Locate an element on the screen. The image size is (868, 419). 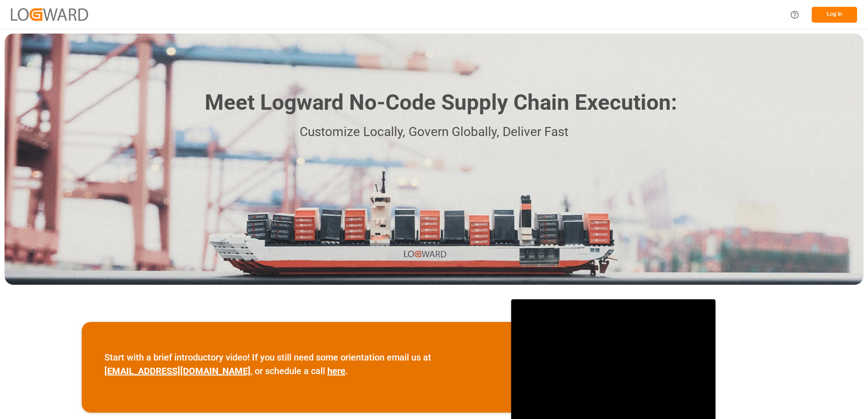
p: Customize Locally, Govern Globally, Deliver Fast is located at coordinates (434, 132).